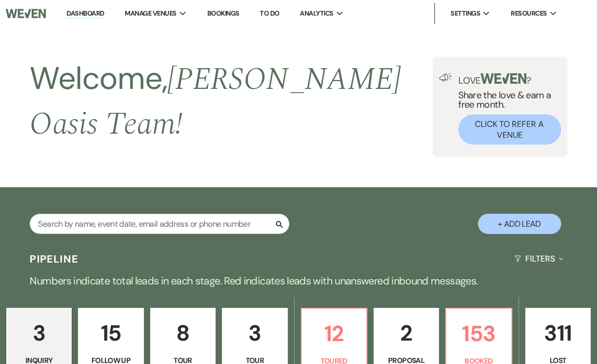  I want to click on button: Click to Refer a Venue, so click(509, 130).